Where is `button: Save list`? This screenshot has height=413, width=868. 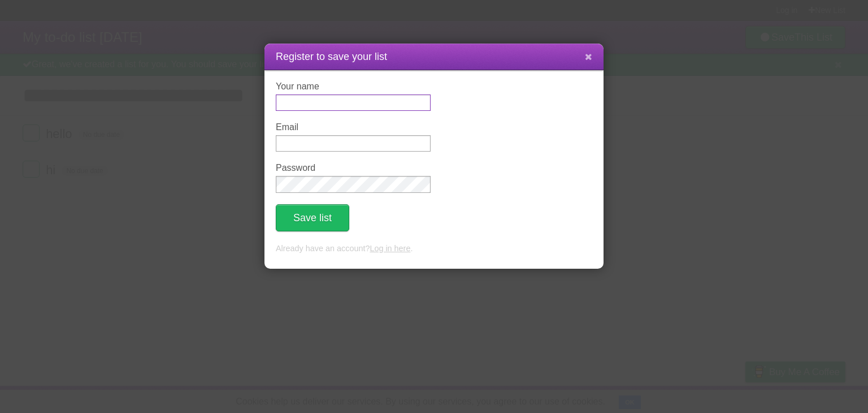
button: Save list is located at coordinates (312, 217).